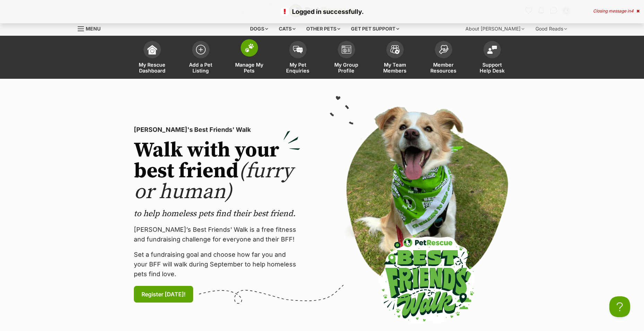 This screenshot has height=331, width=644. What do you see at coordinates (217, 214) in the screenshot?
I see `p: to help homeless pets find their best friend.` at bounding box center [217, 214].